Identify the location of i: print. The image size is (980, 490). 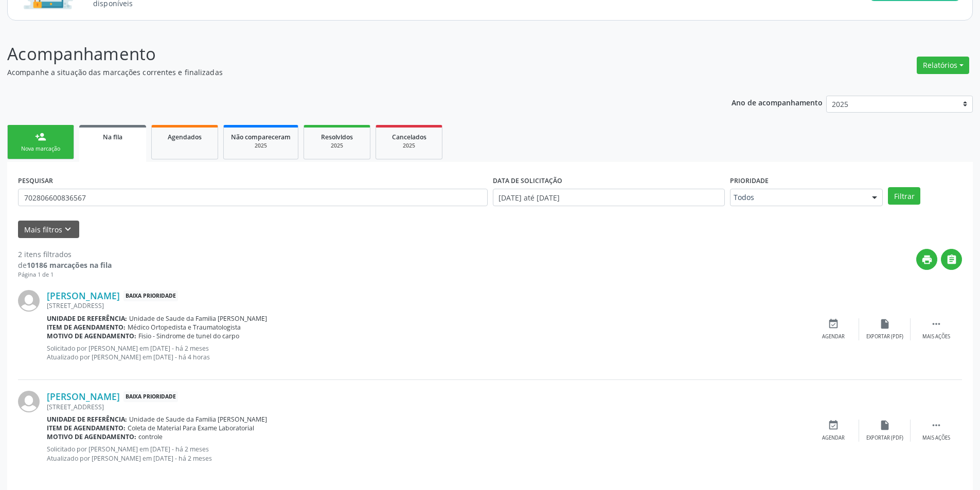
(927, 260).